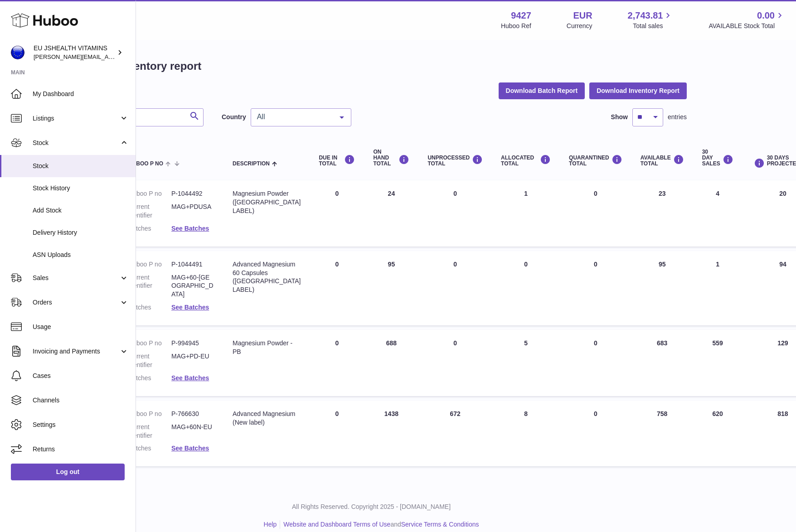 The height and width of the screenshot is (532, 796). I want to click on dd: MAG+PD-EU, so click(192, 361).